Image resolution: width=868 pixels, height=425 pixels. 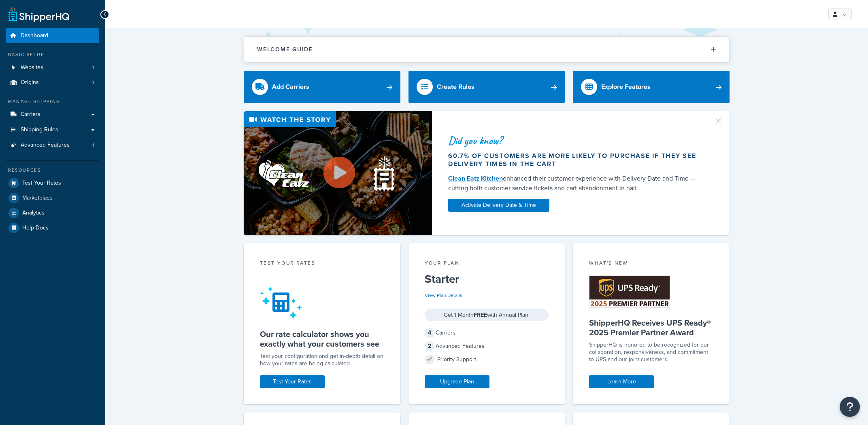 What do you see at coordinates (486, 346) in the screenshot?
I see `div: Advanced Features` at bounding box center [486, 346].